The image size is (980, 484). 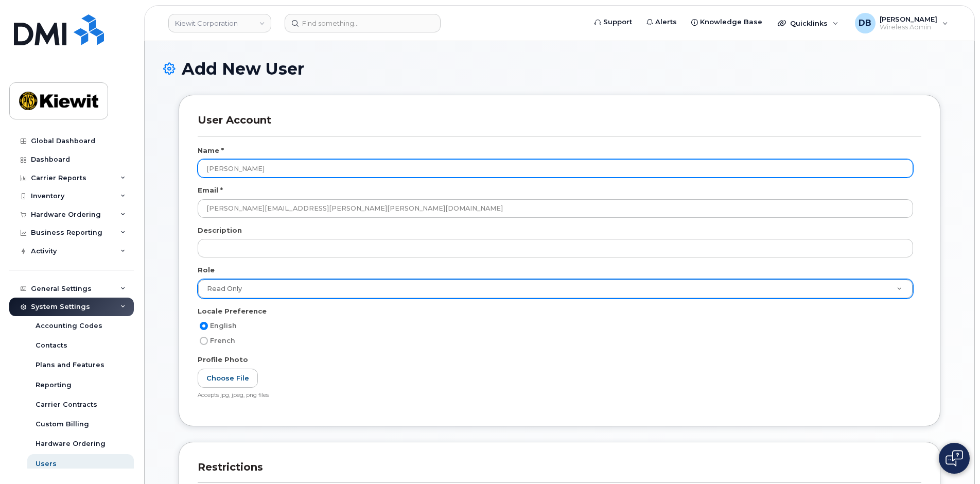 What do you see at coordinates (559, 471) in the screenshot?
I see `h3: Restrictions` at bounding box center [559, 471].